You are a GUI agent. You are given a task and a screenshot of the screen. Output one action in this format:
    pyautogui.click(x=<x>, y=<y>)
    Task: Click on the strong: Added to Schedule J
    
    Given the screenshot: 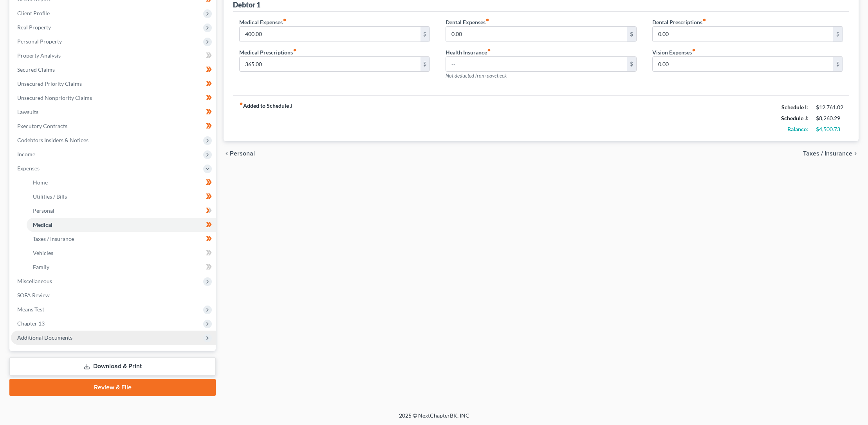 What is the action you would take?
    pyautogui.click(x=266, y=118)
    